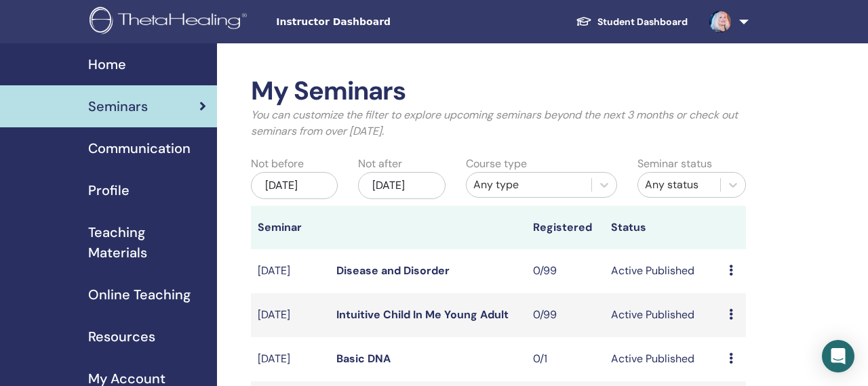 Image resolution: width=868 pixels, height=386 pixels. Describe the element at coordinates (139, 295) in the screenshot. I see `span: Online Teaching` at that location.